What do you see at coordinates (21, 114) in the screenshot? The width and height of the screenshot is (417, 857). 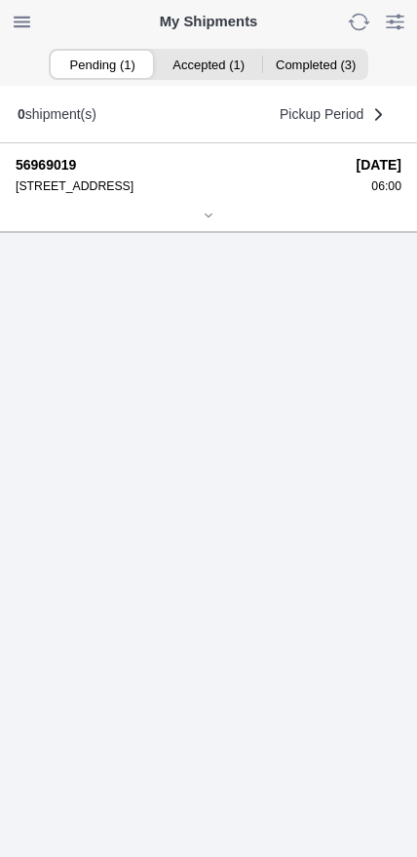 I see `b: 0` at bounding box center [21, 114].